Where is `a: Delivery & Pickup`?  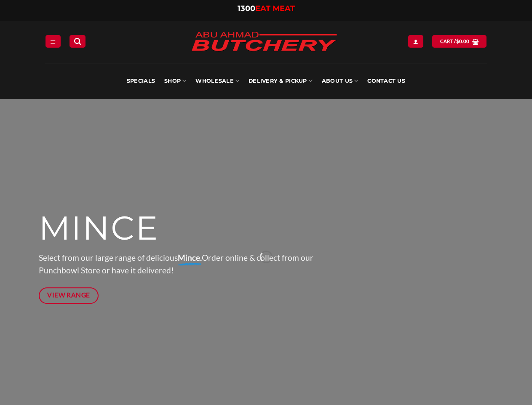 a: Delivery & Pickup is located at coordinates (281, 81).